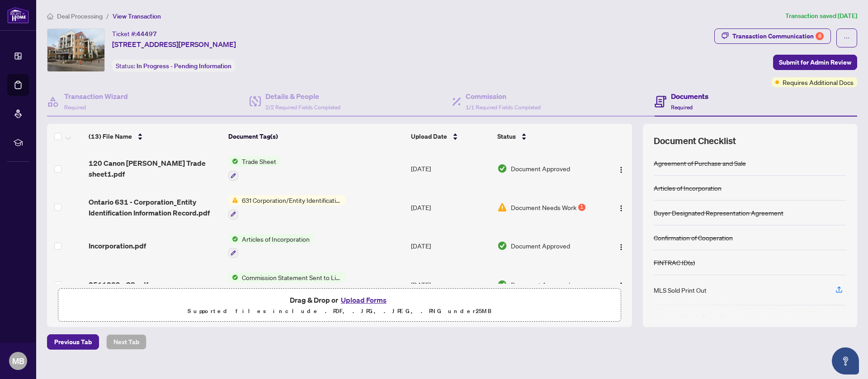  Describe the element at coordinates (316, 136) in the screenshot. I see `th: Document Tag(s)` at that location.